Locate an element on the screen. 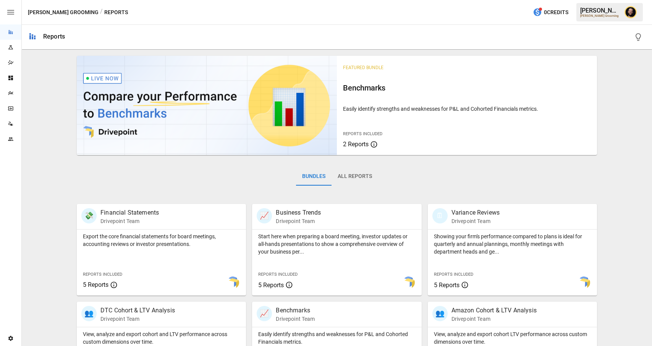  div: Reports is located at coordinates (54, 36).